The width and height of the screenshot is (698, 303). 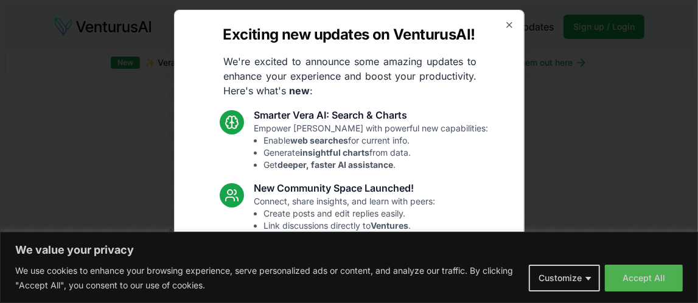 I want to click on h3: Smarter Vera AI: Search & Charts, so click(x=371, y=115).